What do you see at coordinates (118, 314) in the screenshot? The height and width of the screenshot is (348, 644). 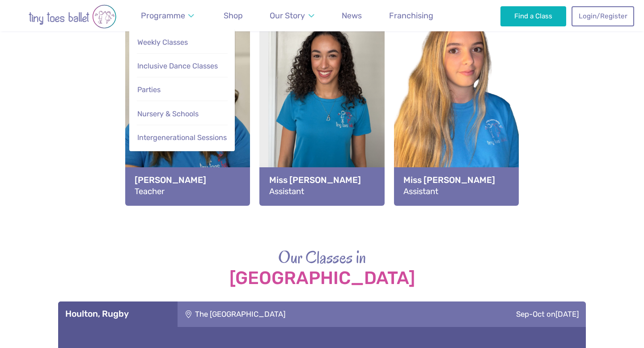 I see `h3: Houlton, Rugby` at bounding box center [118, 314].